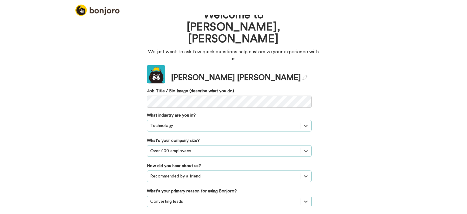 The height and width of the screenshot is (214, 467). I want to click on label: What's your primary reason for using Bonjoro?, so click(192, 191).